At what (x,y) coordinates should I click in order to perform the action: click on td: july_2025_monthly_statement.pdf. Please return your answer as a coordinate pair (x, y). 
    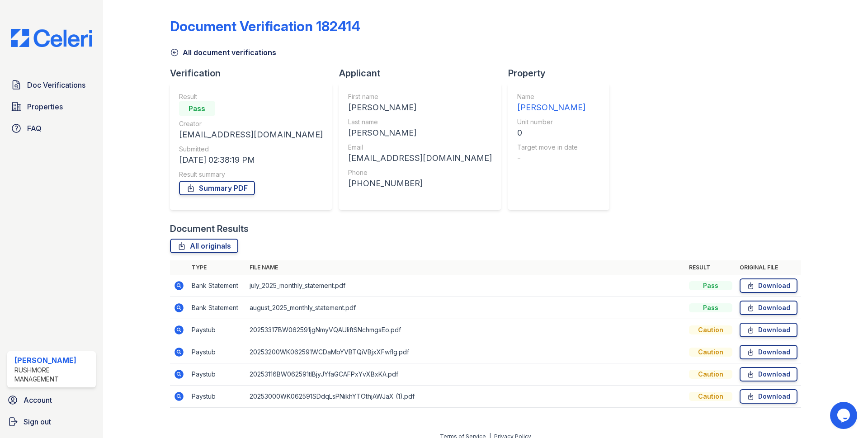
    Looking at the image, I should click on (466, 286).